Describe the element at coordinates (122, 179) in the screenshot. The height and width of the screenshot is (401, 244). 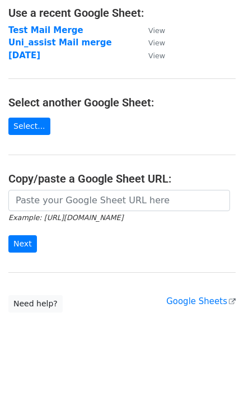
I see `h4: Copy/paste a Google Sheet URL:` at that location.